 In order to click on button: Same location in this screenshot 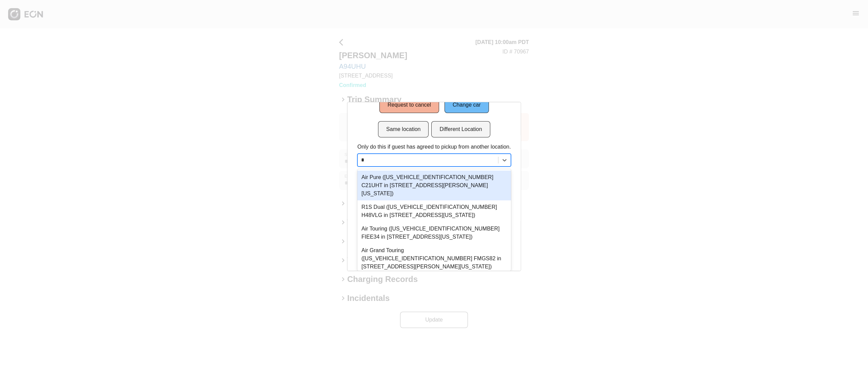, I will do `click(403, 129)`.